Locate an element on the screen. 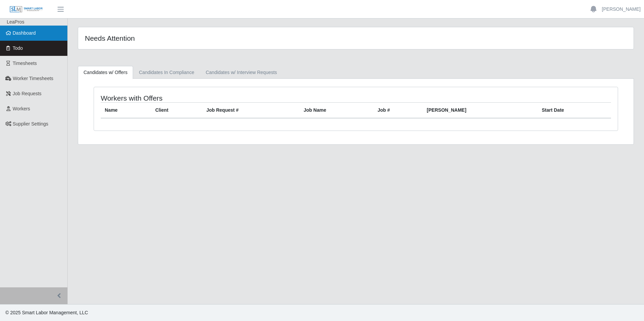 The image size is (644, 321). span: LeaPros is located at coordinates (16, 22).